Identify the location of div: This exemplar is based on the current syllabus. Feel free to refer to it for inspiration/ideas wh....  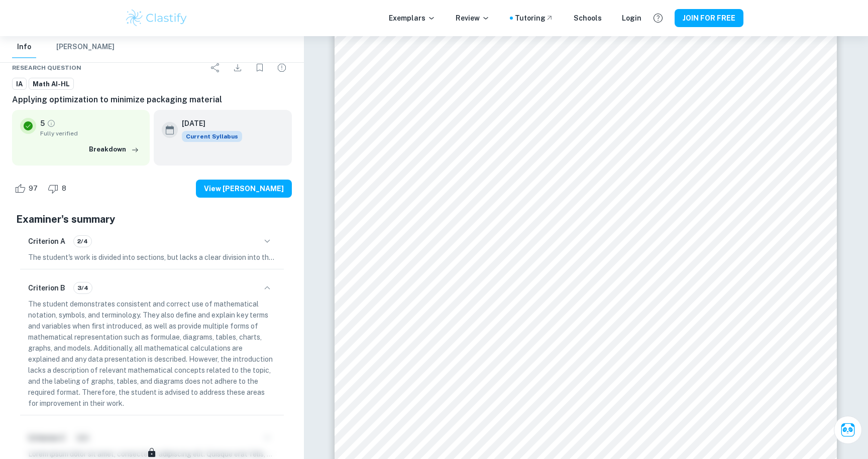
(212, 137).